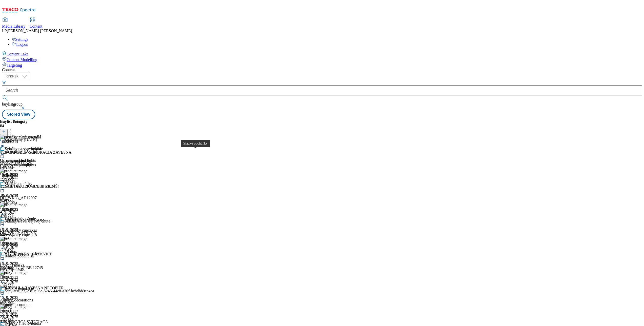 This screenshot has height=326, width=644. I want to click on span: Content Modelling, so click(22, 60).